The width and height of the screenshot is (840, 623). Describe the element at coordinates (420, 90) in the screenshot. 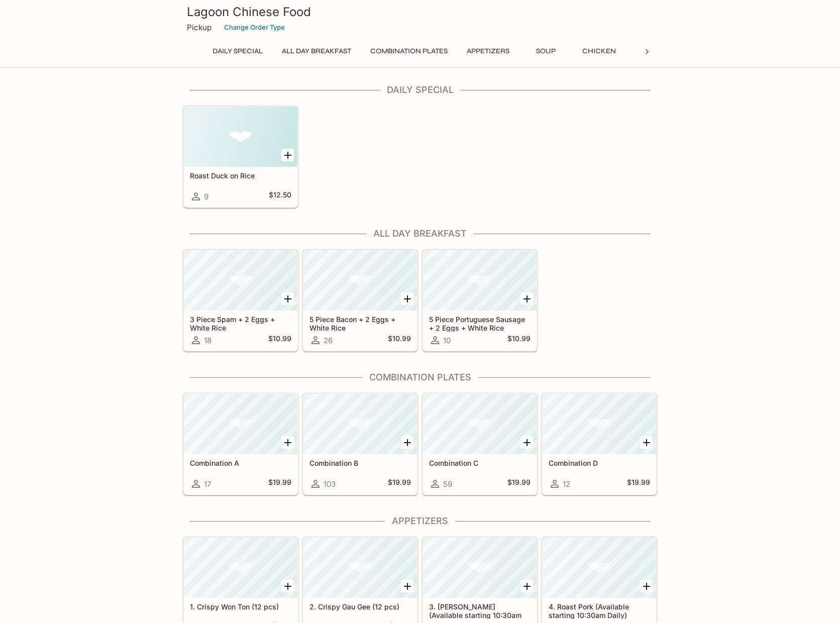

I see `h4: Daily Special` at that location.